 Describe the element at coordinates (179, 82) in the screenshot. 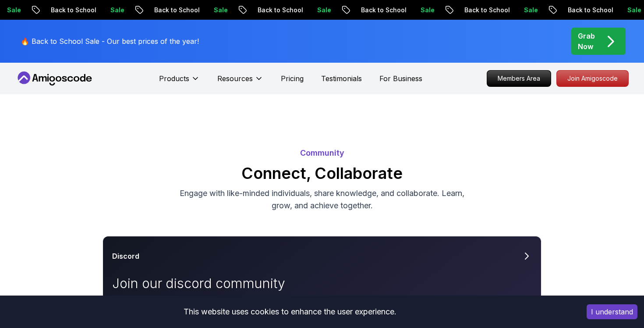

I see `button: Products` at that location.